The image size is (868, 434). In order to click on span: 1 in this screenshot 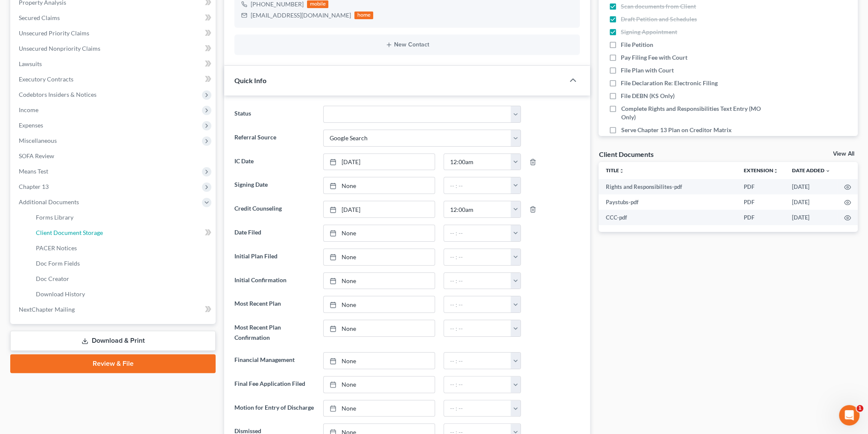, I will do `click(859, 409)`.